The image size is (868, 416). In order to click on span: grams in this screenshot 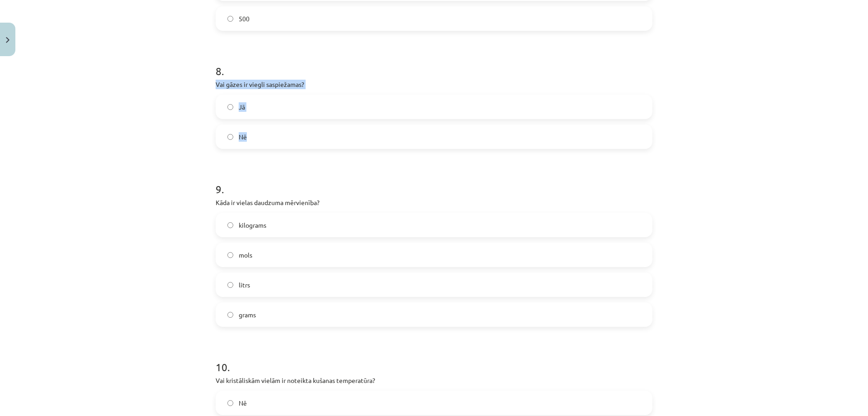, I will do `click(247, 314)`.